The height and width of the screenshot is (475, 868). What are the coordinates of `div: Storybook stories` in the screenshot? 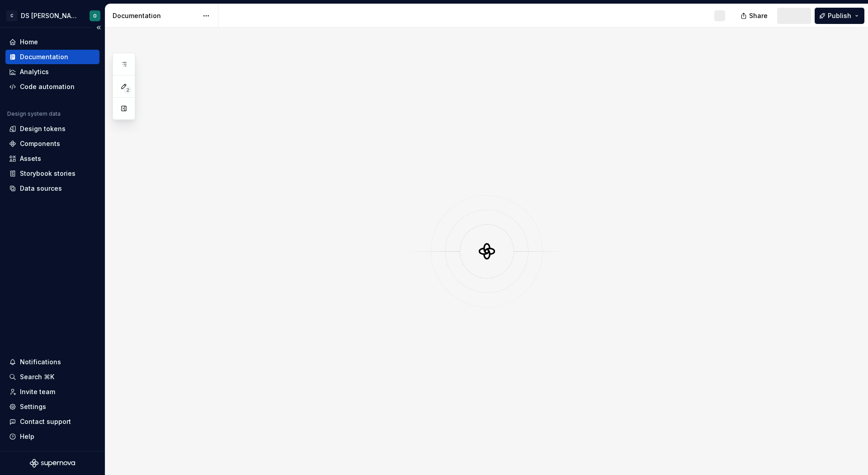 It's located at (47, 174).